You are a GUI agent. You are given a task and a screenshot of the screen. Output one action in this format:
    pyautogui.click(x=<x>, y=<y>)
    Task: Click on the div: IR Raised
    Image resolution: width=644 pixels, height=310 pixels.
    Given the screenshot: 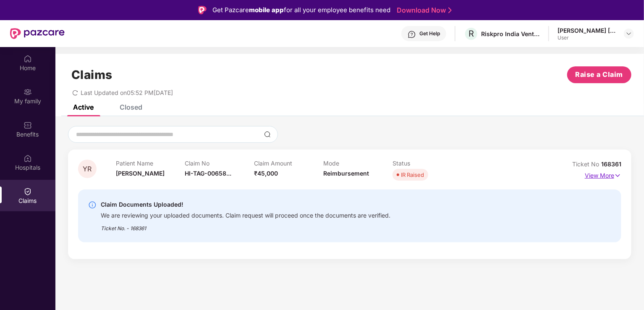 What is the action you would take?
    pyautogui.click(x=412, y=175)
    